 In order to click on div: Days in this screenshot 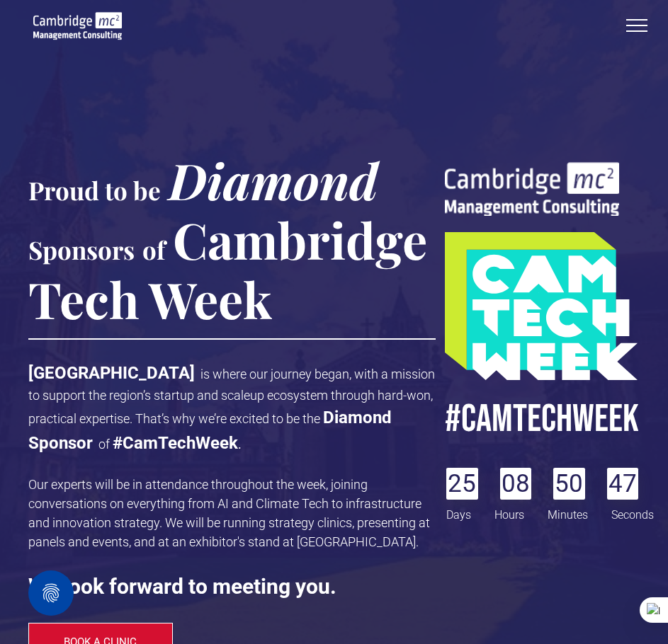, I will do `click(458, 512)`.